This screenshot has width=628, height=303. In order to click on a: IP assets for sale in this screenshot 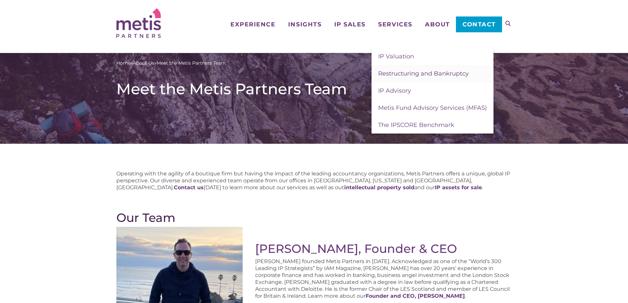, I will do `click(458, 187)`.